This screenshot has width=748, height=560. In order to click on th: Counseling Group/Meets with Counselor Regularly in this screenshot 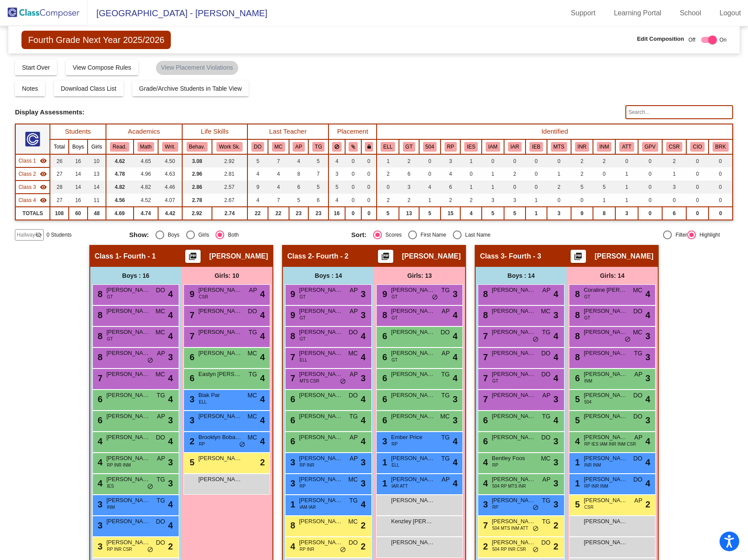, I will do `click(674, 147)`.